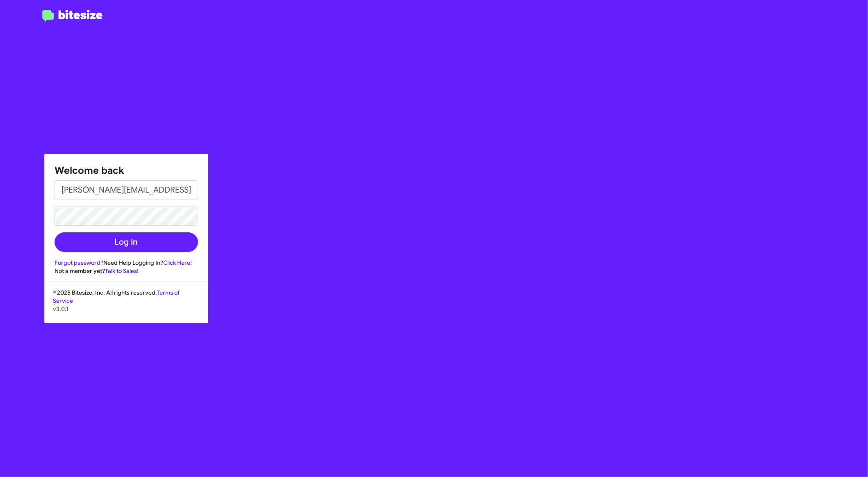 Image resolution: width=868 pixels, height=477 pixels. Describe the element at coordinates (126, 242) in the screenshot. I see `button: Log In` at that location.